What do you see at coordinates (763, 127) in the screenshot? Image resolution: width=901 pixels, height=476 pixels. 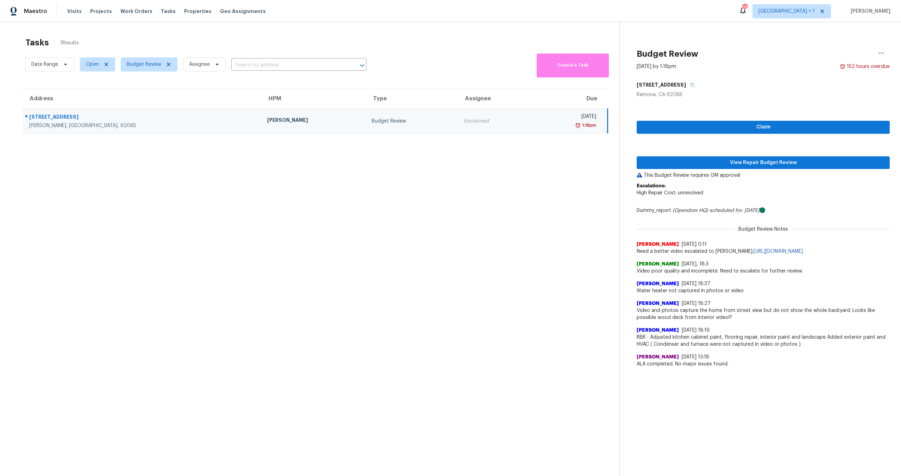 I see `button: Claim` at bounding box center [763, 127].